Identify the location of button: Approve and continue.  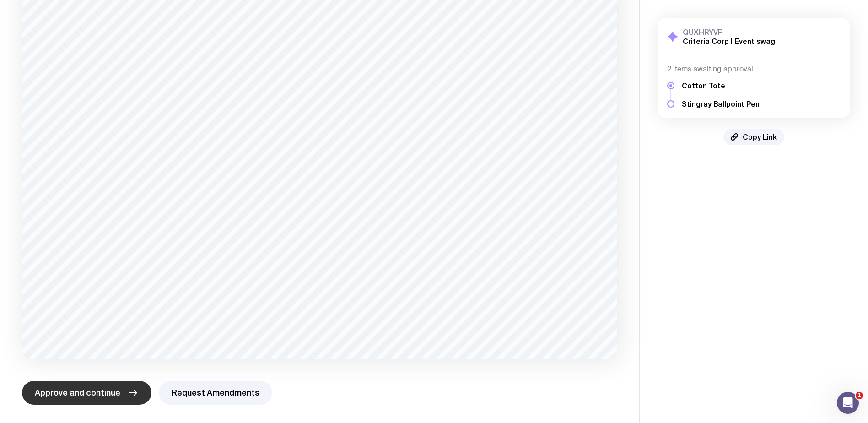
(87, 393).